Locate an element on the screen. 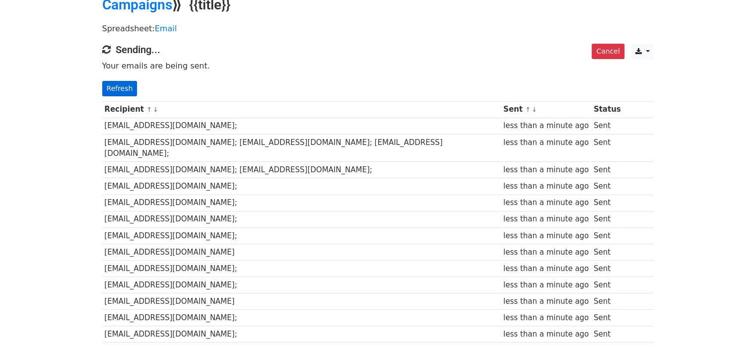  th: Status is located at coordinates (607, 109).